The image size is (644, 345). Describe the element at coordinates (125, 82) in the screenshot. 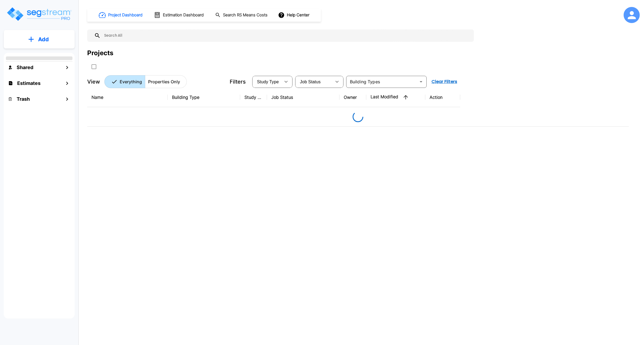

I see `button: Everything` at that location.